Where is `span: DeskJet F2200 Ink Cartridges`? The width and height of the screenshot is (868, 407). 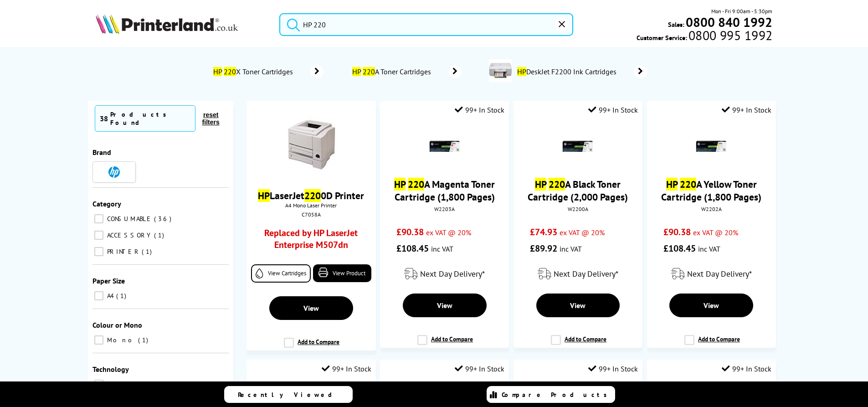
span: DeskJet F2200 Ink Cartridges is located at coordinates (568, 72).